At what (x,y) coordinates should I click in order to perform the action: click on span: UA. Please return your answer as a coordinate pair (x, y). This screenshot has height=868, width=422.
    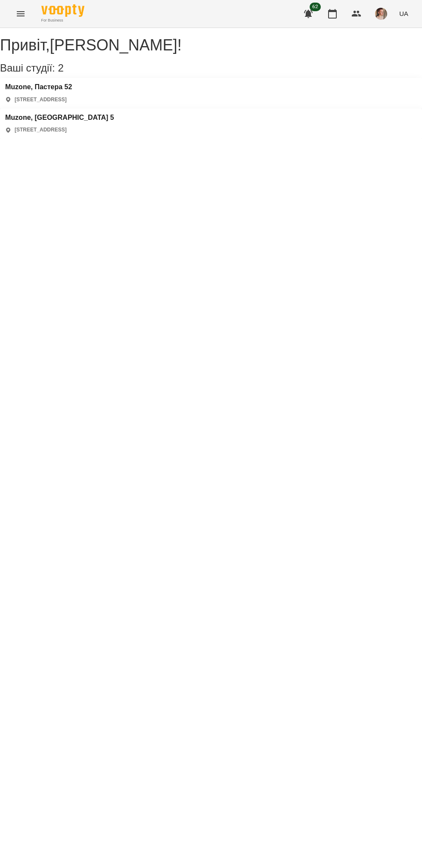
    Looking at the image, I should click on (404, 14).